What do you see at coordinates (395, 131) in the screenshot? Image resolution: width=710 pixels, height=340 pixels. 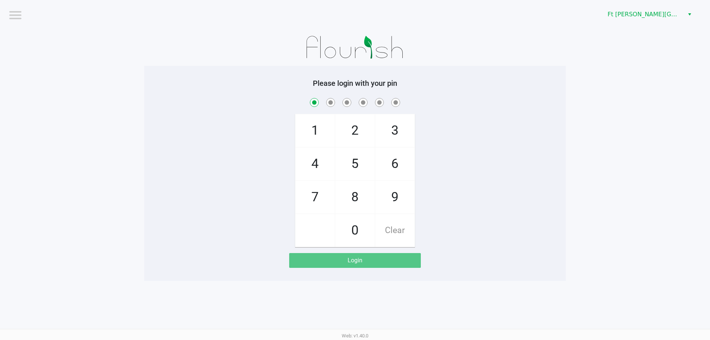 I see `span: 3` at bounding box center [395, 131].